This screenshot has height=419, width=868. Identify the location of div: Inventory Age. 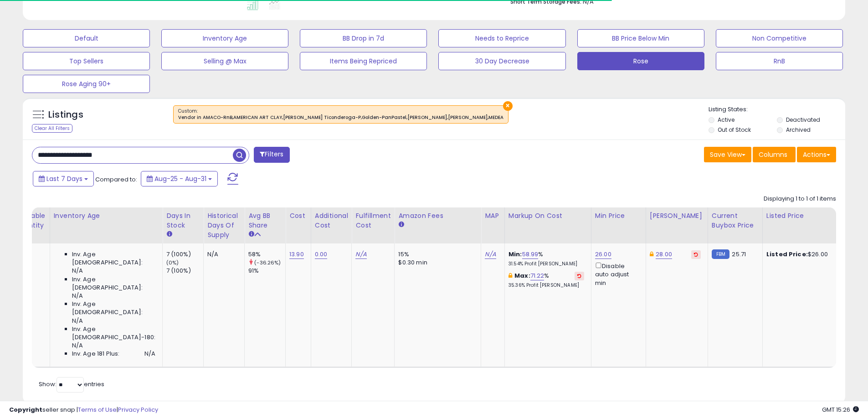
(106, 216).